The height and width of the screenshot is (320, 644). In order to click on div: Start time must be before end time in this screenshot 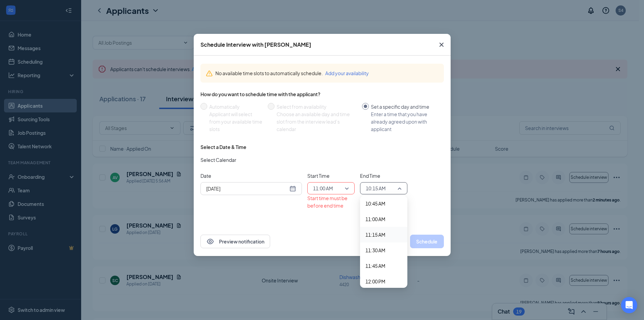, I will do `click(331, 202)`.